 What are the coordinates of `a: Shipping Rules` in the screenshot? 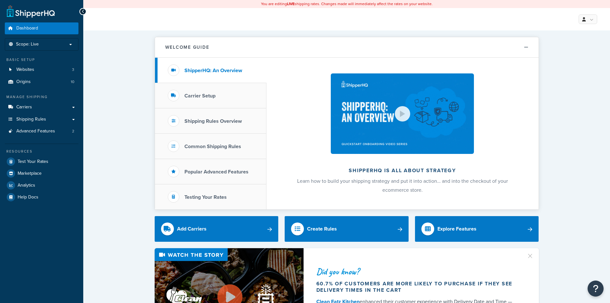 It's located at (42, 119).